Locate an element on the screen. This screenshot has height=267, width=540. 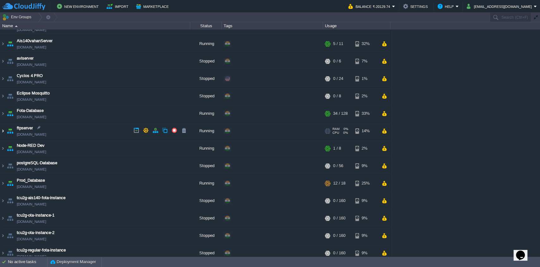
span: postgreSQL-Database is located at coordinates (37, 163).